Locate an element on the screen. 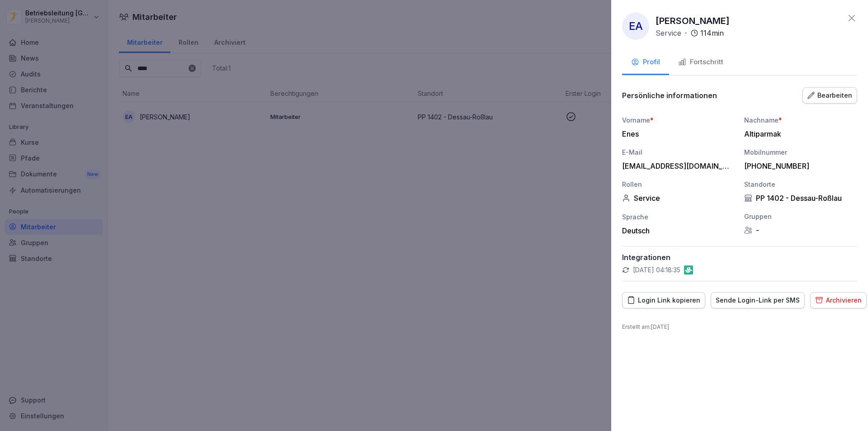 The width and height of the screenshot is (868, 431). div: PP 1402 - Dessau-Roßlau is located at coordinates (801, 198).